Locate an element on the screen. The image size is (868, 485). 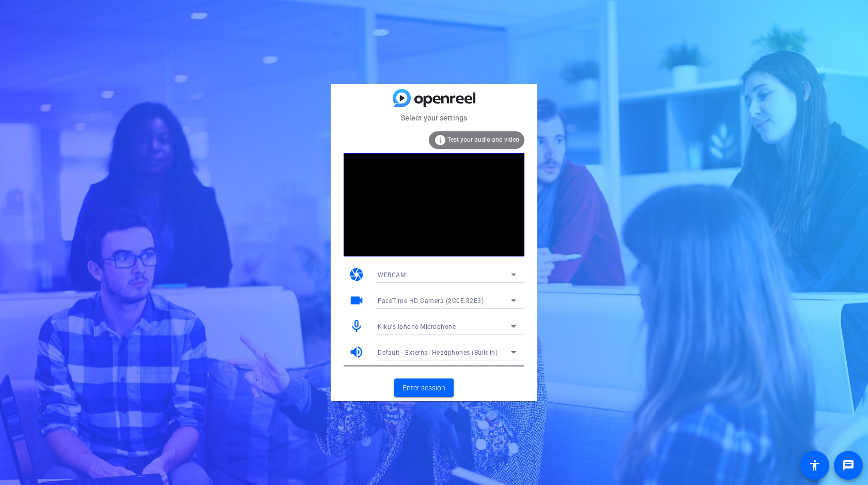
span: Kiku's Iphone Microphone is located at coordinates (416, 327).